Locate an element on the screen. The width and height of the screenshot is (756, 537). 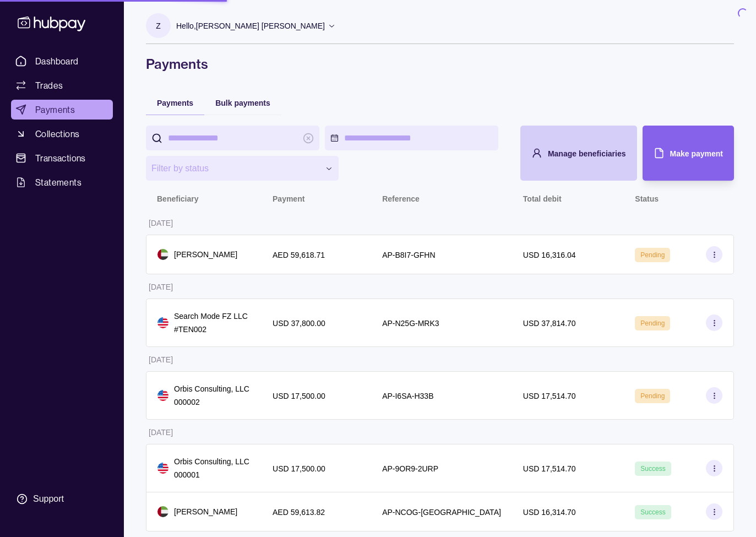
a: Statements is located at coordinates (62, 182).